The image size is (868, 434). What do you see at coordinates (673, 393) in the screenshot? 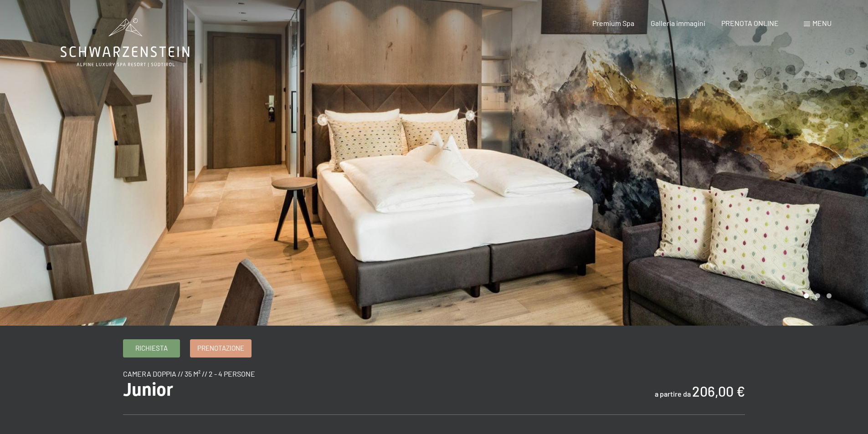
I see `span: a partire da` at bounding box center [673, 393].